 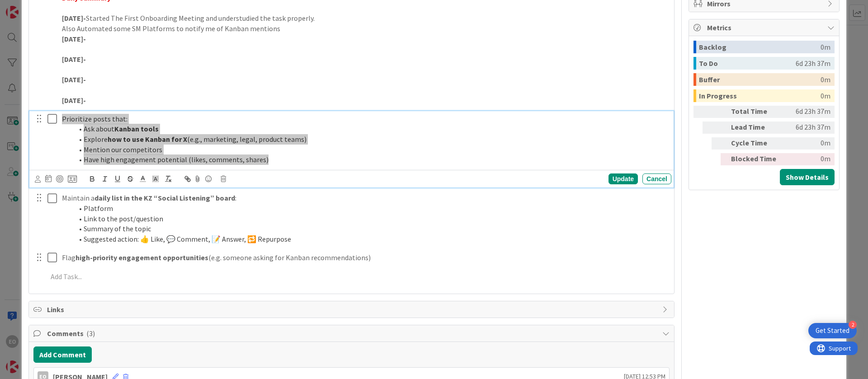 What do you see at coordinates (370, 239) in the screenshot?
I see `li: Suggested action: 👍 Like, 💬 Comment, 📝 Answer, 🔁 Repurpose` at bounding box center [370, 239].